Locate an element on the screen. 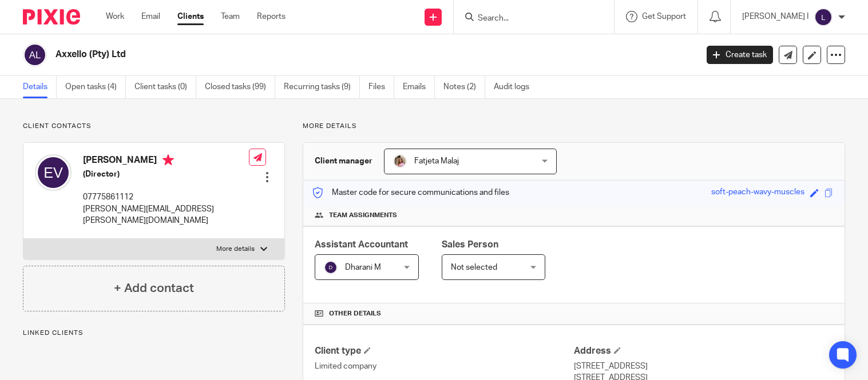 The height and width of the screenshot is (380, 868). p: Linked clients is located at coordinates (154, 334).